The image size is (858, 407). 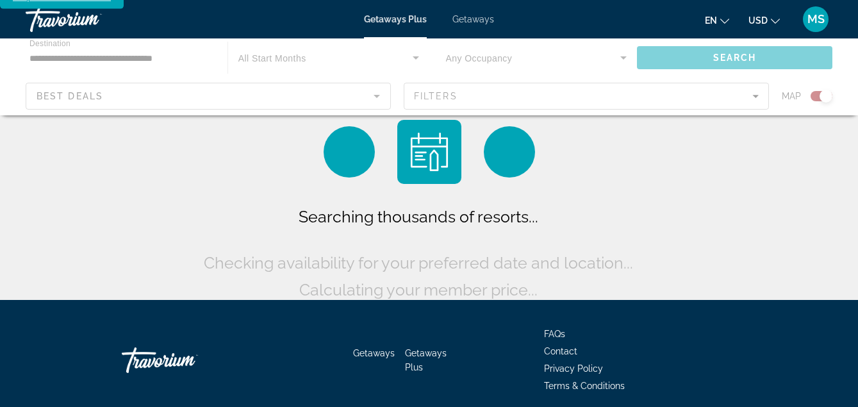 I want to click on a: Privacy Policy, so click(x=574, y=368).